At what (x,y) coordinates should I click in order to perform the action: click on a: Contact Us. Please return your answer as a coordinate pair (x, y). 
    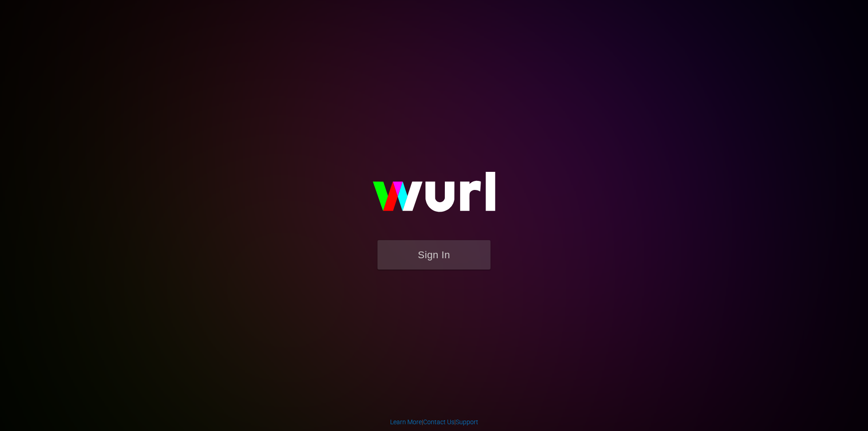
    Looking at the image, I should click on (439, 422).